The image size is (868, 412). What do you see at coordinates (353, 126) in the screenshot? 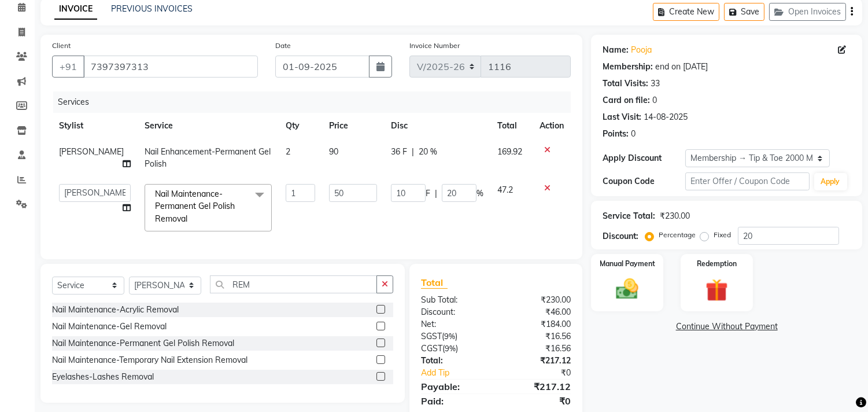
I see `th: Price` at bounding box center [353, 126].